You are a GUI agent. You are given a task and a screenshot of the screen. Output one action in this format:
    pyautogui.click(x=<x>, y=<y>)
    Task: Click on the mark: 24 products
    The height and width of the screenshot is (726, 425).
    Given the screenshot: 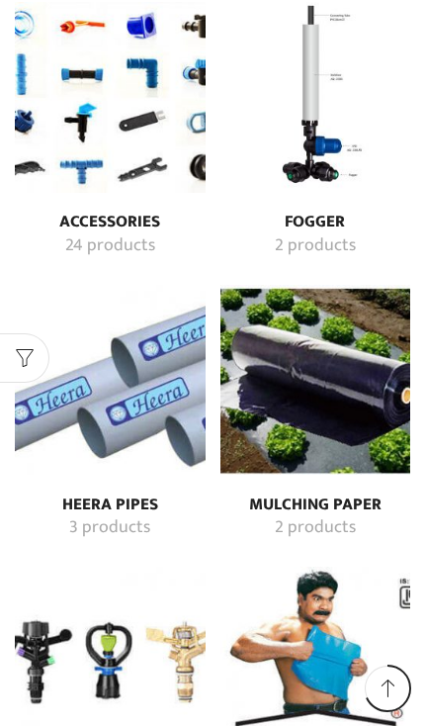 What is the action you would take?
    pyautogui.click(x=110, y=246)
    